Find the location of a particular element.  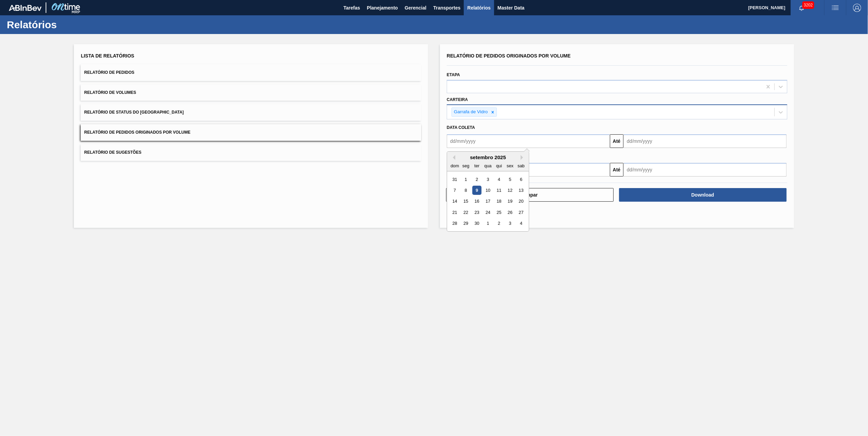

div: ter is located at coordinates (476, 166).